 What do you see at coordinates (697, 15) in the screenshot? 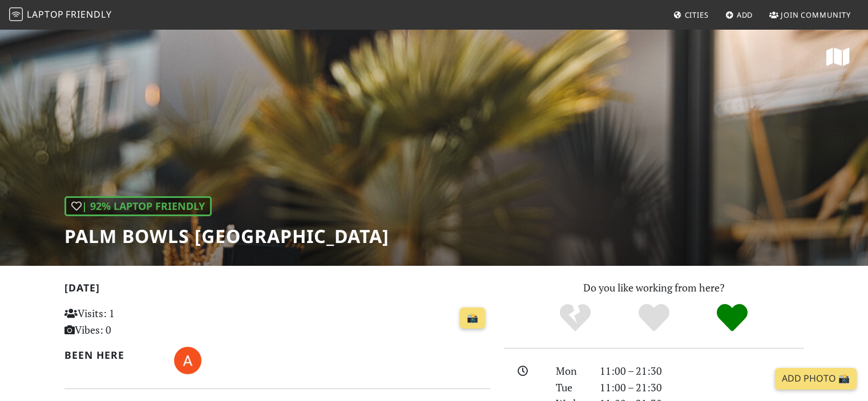
I see `span: Cities` at bounding box center [697, 15].